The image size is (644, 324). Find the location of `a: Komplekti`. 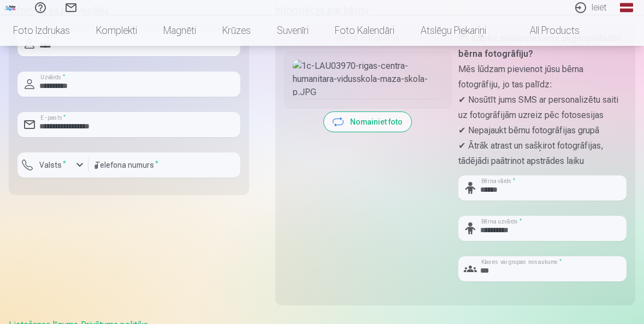

a: Komplekti is located at coordinates (116, 31).